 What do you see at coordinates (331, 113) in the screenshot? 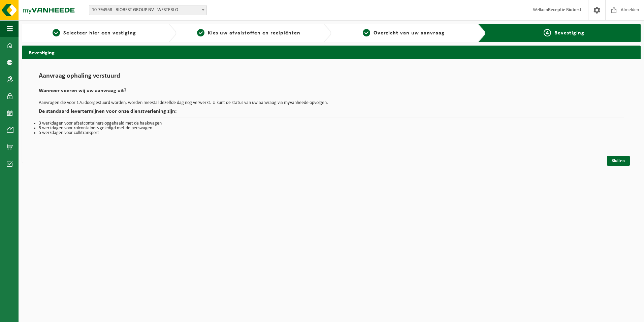
I see `h2: De standaard levertermijnen voor onze dienstverlening zijn:` at bounding box center [331, 113].